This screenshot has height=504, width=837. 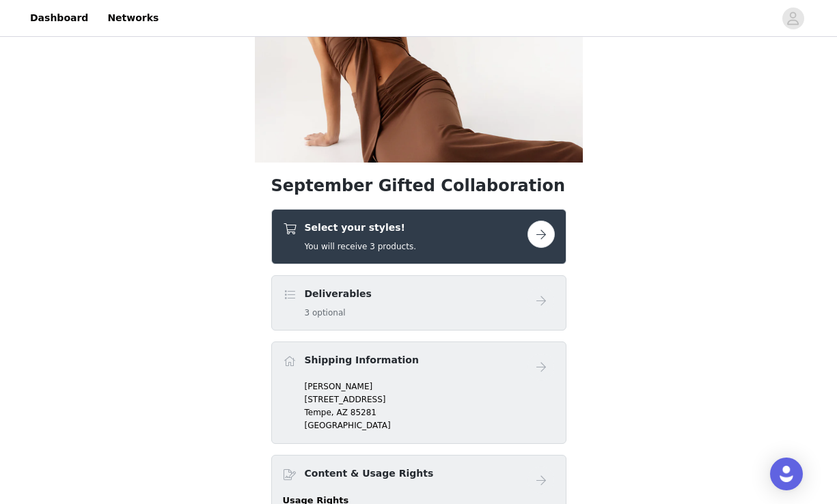 I want to click on h4: Select your styles!, so click(x=360, y=227).